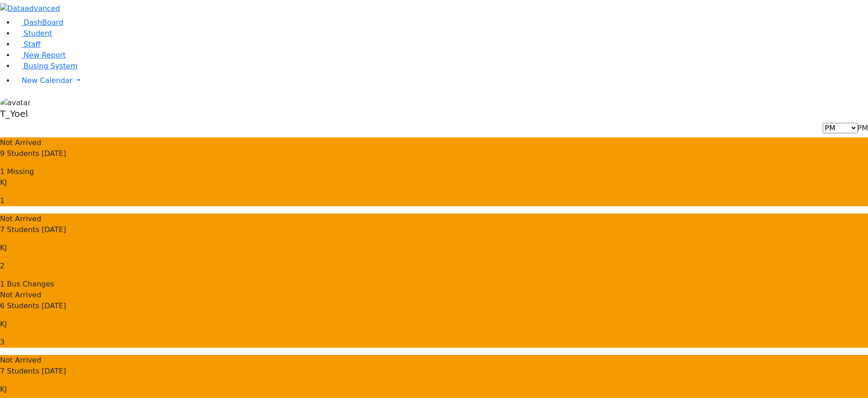 This screenshot has width=868, height=398. What do you see at coordinates (33, 33) in the screenshot?
I see `a: Student` at bounding box center [33, 33].